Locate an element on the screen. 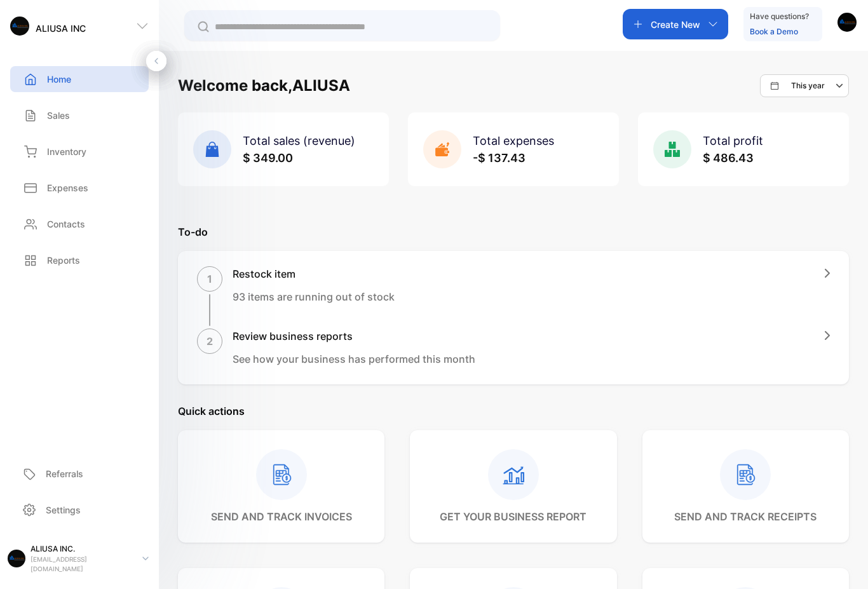 The height and width of the screenshot is (589, 868). p: 93 items are running out of stock is located at coordinates (313, 297).